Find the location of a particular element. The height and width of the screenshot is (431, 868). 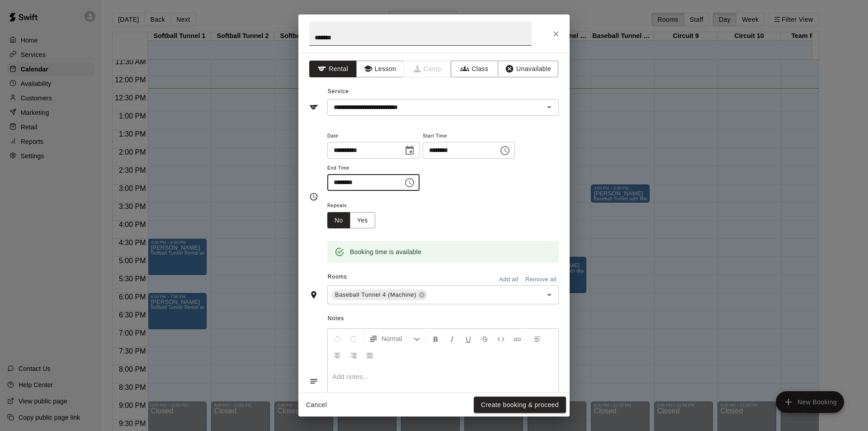

svg: Notes is located at coordinates (314, 381).